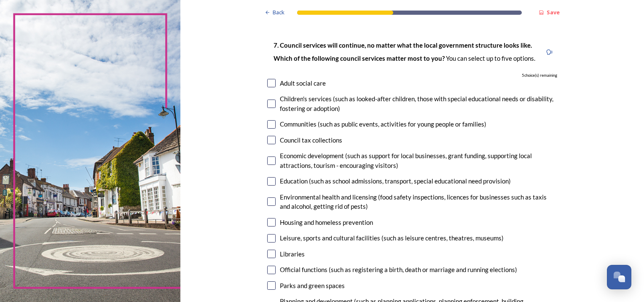  I want to click on div: Libraries, so click(292, 254).